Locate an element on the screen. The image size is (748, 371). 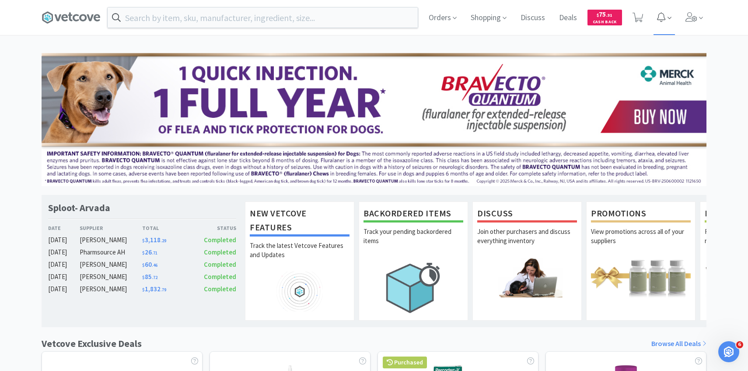
a: Deals is located at coordinates (568, 18).